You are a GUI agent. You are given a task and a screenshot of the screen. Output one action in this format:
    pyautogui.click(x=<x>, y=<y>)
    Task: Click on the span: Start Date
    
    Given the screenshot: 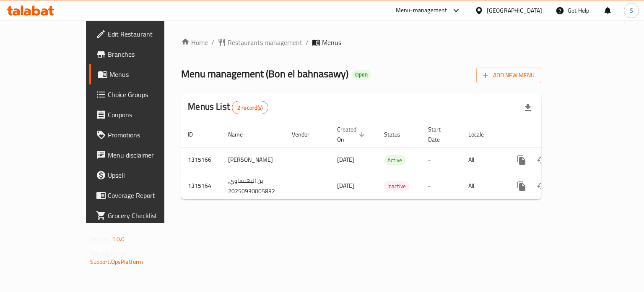 What is the action you would take?
    pyautogui.click(x=440, y=134)
    